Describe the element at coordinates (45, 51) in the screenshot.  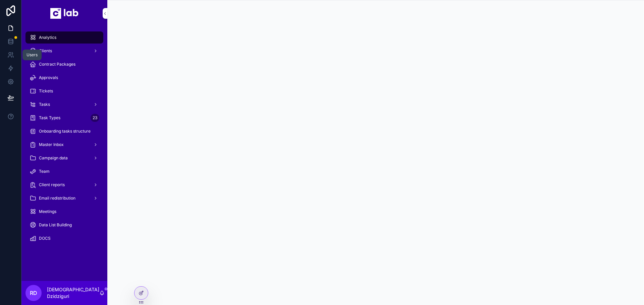
I see `span: Clients` at that location.